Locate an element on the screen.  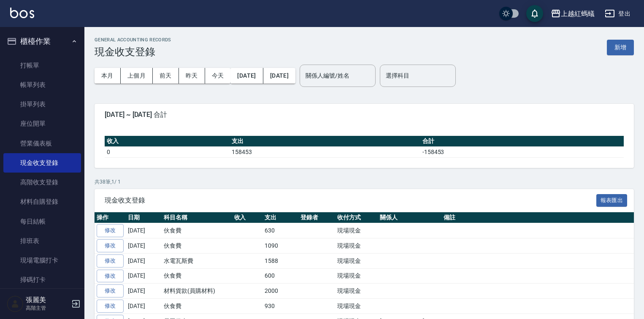
th: 科目名稱 is located at coordinates (197, 218).